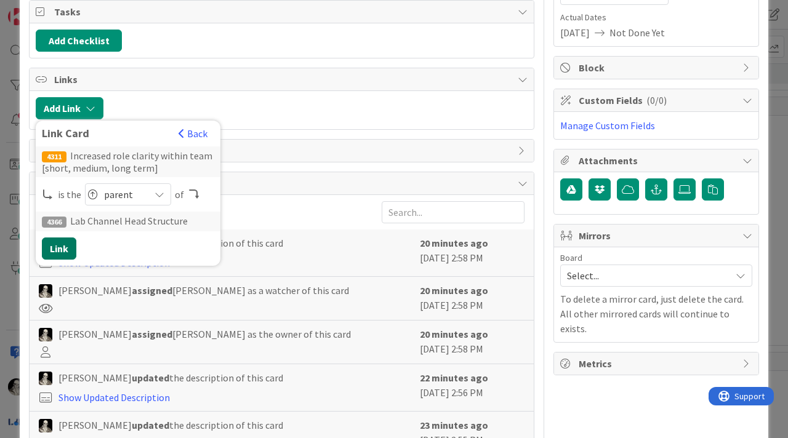 The image size is (788, 438). Describe the element at coordinates (637, 33) in the screenshot. I see `span: Not Done Yet` at that location.